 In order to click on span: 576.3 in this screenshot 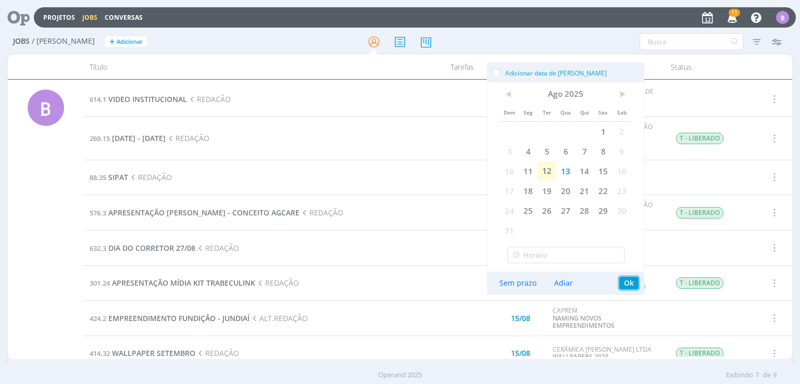, I will do `click(98, 213)`.